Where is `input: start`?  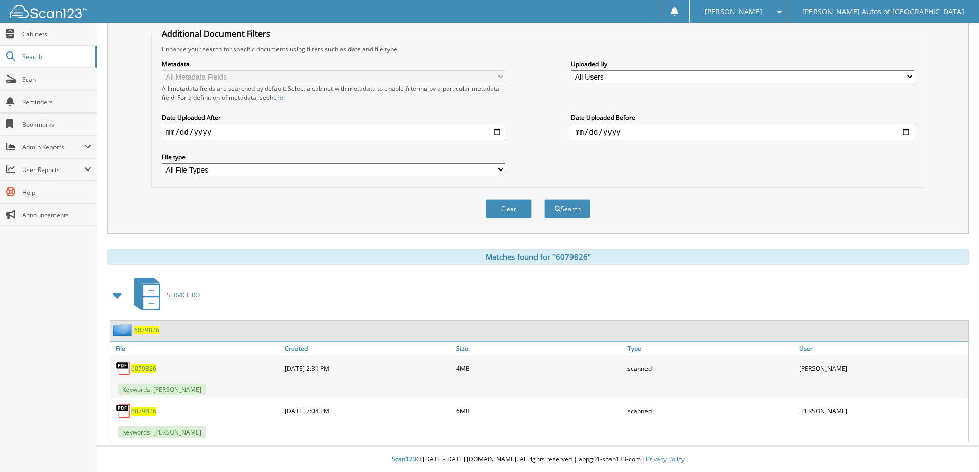
input: start is located at coordinates (333, 132).